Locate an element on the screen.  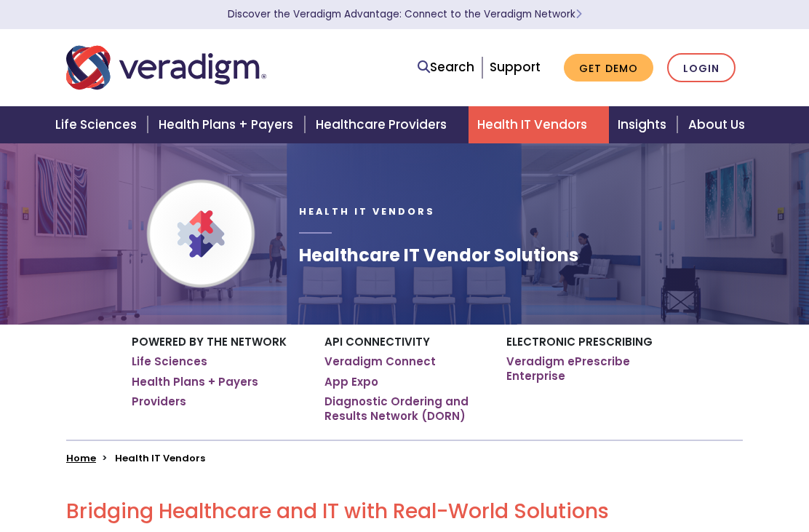
a: Home is located at coordinates (81, 458).